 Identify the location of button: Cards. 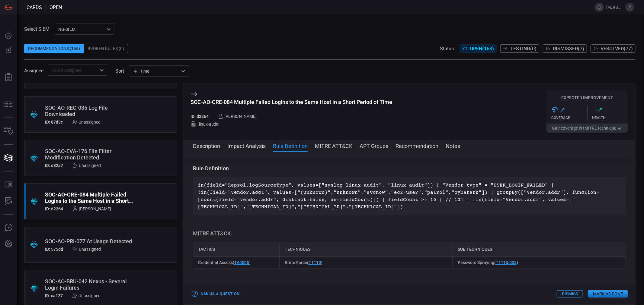
(8, 158).